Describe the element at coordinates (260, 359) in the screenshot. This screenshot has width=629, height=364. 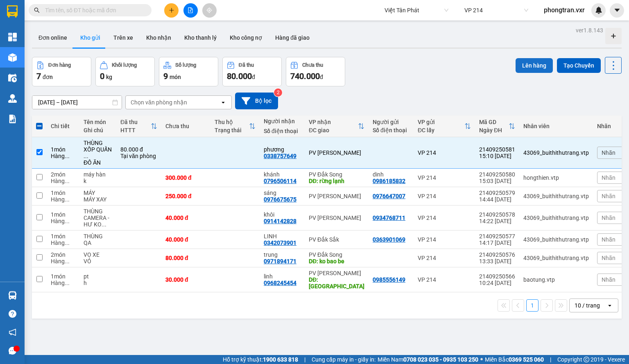
I see `span: Hỗ trợ kỹ thuật:` at that location.